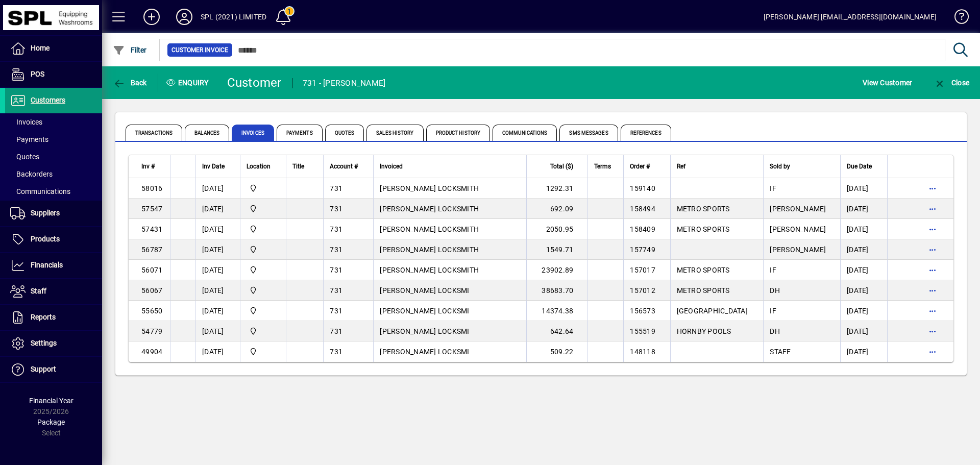  What do you see at coordinates (557, 270) in the screenshot?
I see `td: 23902.89` at bounding box center [557, 270].